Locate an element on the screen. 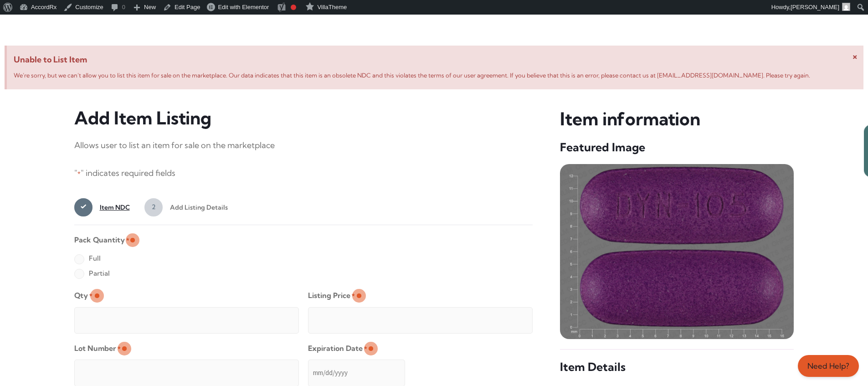  div: Focus keyphrase not set is located at coordinates (294, 7).